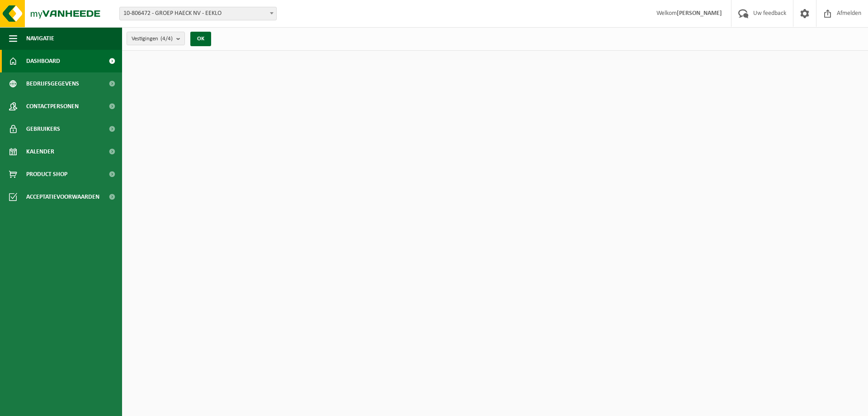  What do you see at coordinates (40, 152) in the screenshot?
I see `span: Kalender` at bounding box center [40, 152].